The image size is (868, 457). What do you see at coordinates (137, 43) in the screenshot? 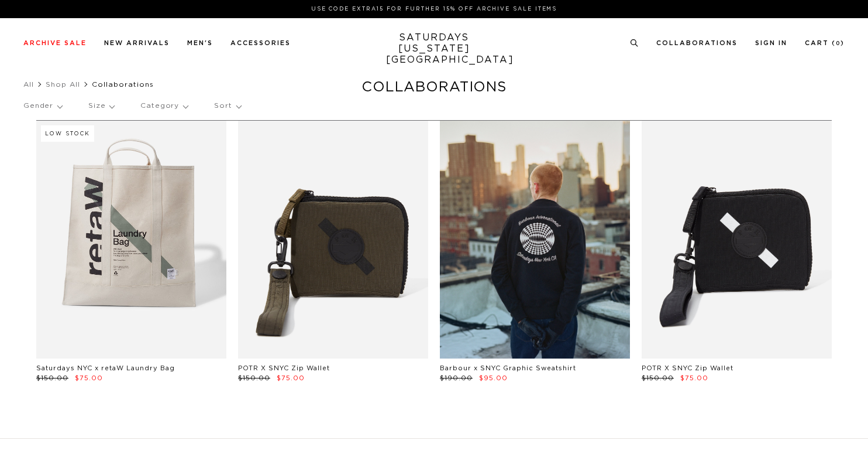
I see `a: New Arrivals` at bounding box center [137, 43].